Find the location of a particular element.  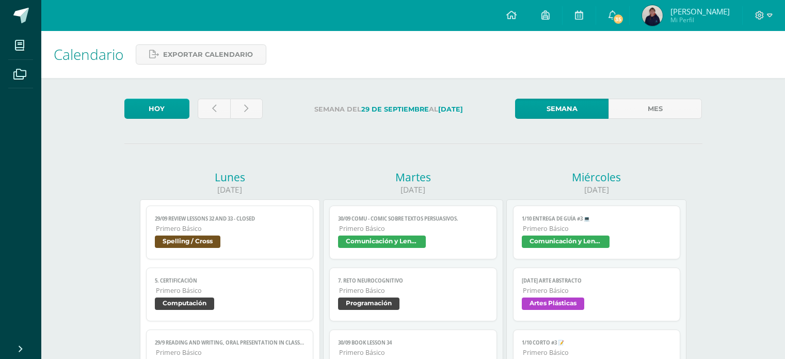

img: 9289d8daf0118672c8302ce1b41016ed.png is located at coordinates (652, 15).